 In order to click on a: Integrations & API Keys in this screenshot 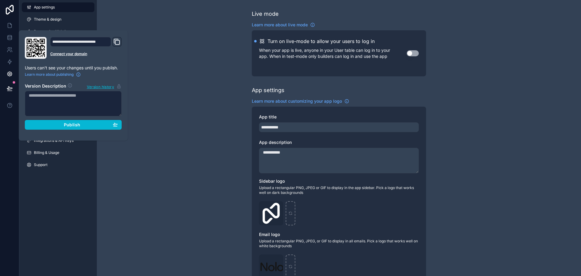, I will do `click(58, 140)`.